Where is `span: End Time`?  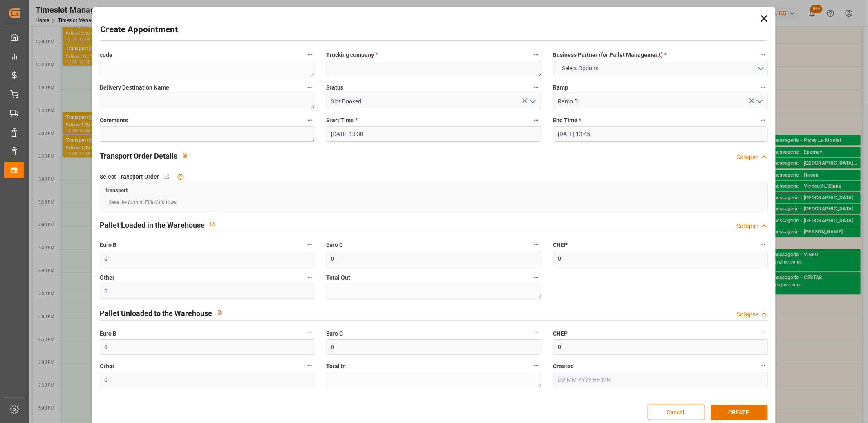
span: End Time is located at coordinates (566, 120).